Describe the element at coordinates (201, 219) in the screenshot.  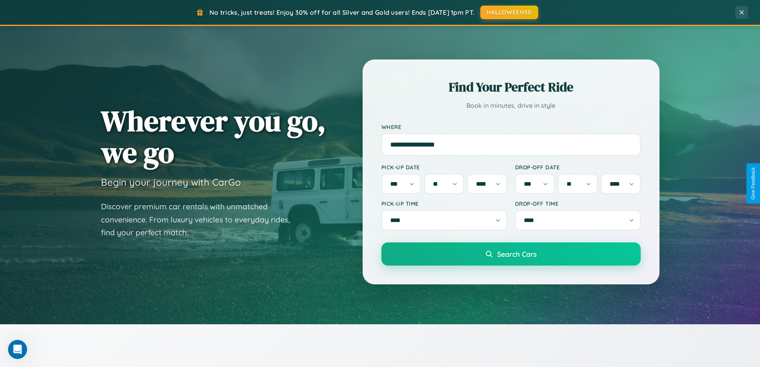
I see `p: Discover premium car rentals with unmatched convenience. From luxury vehicles to everyday rides, ...` at that location.